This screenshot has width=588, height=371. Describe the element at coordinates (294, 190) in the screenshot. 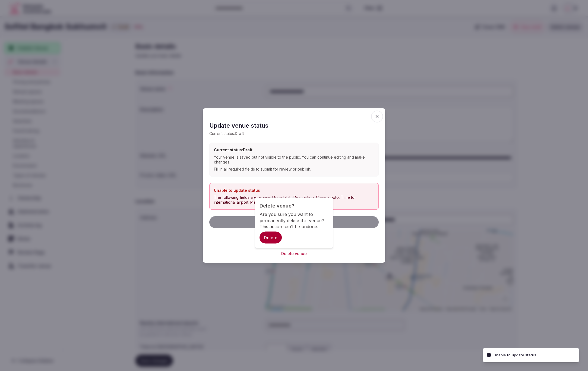

I see `h3: Unable to update status` at that location.